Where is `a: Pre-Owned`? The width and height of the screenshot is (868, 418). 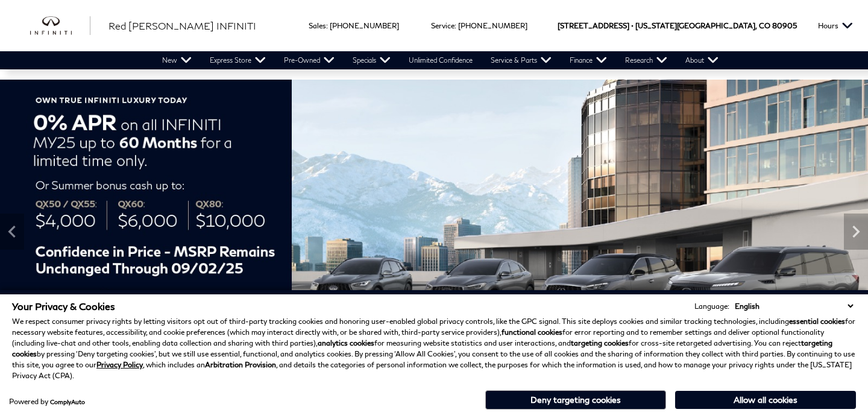 a: Pre-Owned is located at coordinates (309, 60).